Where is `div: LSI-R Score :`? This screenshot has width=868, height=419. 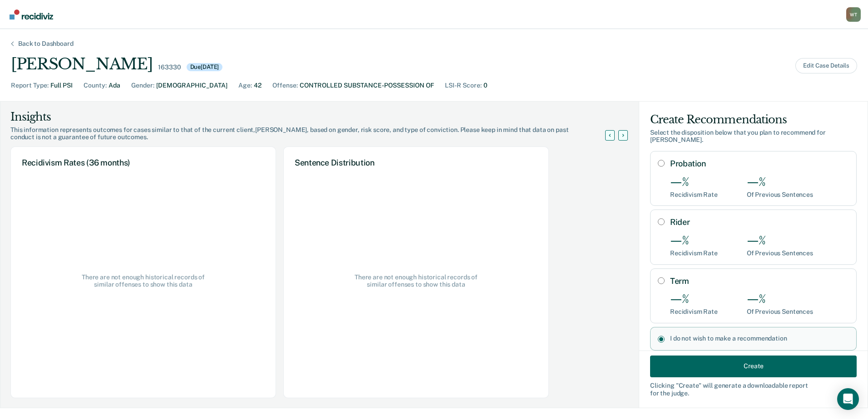 div: LSI-R Score : is located at coordinates (463, 85).